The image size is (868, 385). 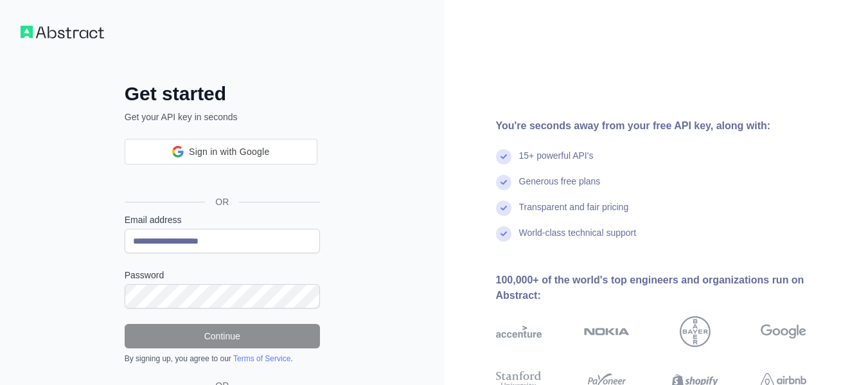 I want to click on div: Transparent and fair pricing, so click(x=574, y=213).